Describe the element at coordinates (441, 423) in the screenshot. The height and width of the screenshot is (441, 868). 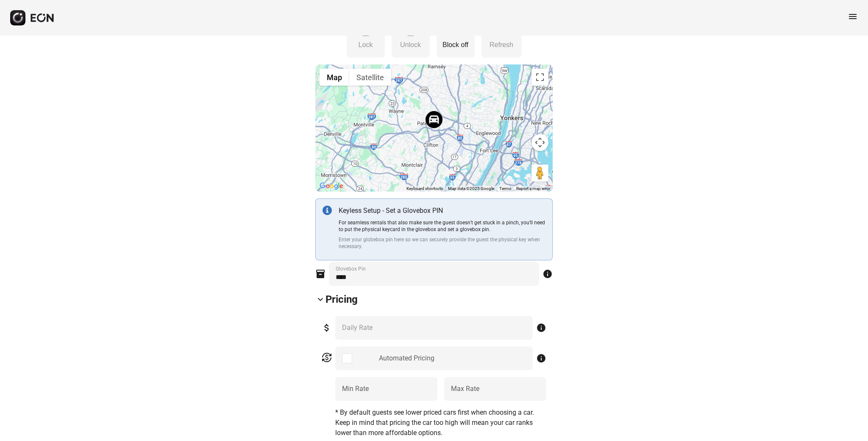
I see `p: * By default guests see lower priced cars first when choosing a car. Keep in mind that pricing th...` at that location.